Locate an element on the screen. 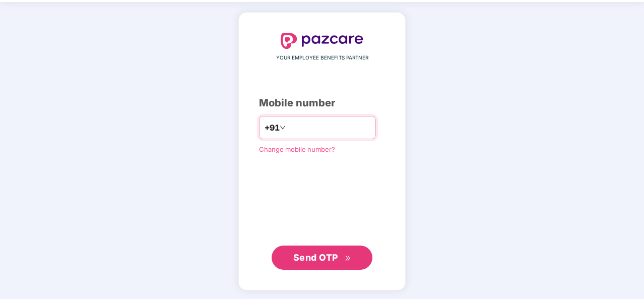  span: +91 is located at coordinates (272, 128).